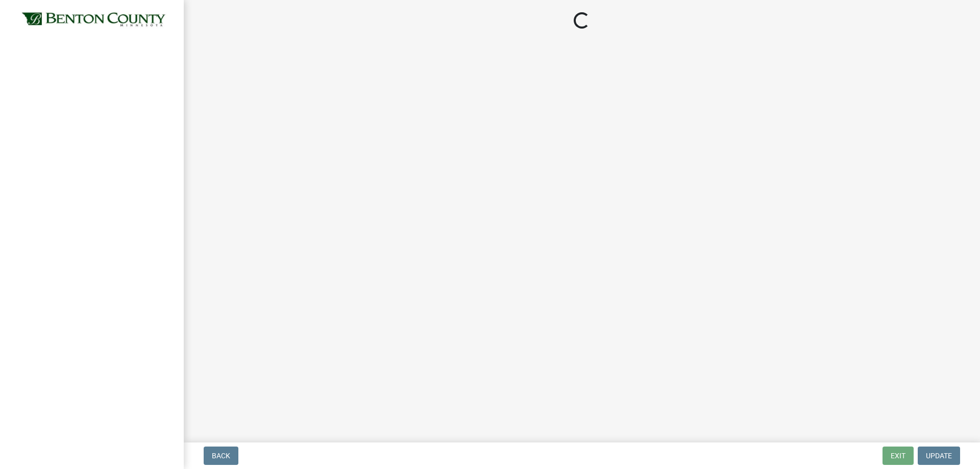  Describe the element at coordinates (221, 456) in the screenshot. I see `button: Back` at that location.